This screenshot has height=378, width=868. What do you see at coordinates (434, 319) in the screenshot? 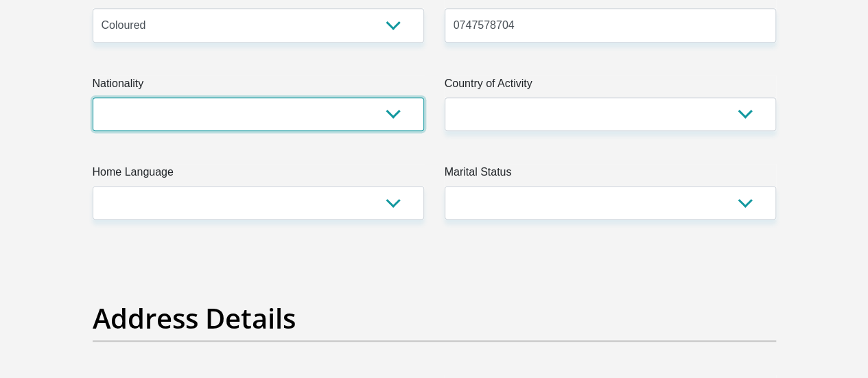
I see `h2: Address Details` at bounding box center [434, 319].